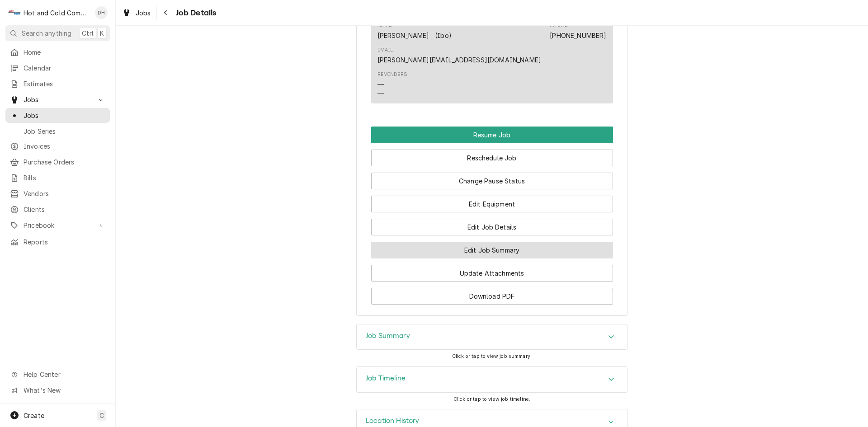 This screenshot has width=868, height=427. Describe the element at coordinates (14, 13) in the screenshot. I see `div: Hot and Cold Commercial Kitchens, Inc.'s Avatar` at that location.